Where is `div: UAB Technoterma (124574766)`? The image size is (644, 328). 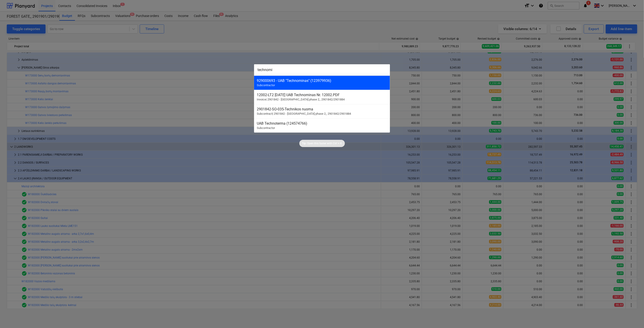
div: UAB Technoterma (124574766) is located at coordinates (322, 123).